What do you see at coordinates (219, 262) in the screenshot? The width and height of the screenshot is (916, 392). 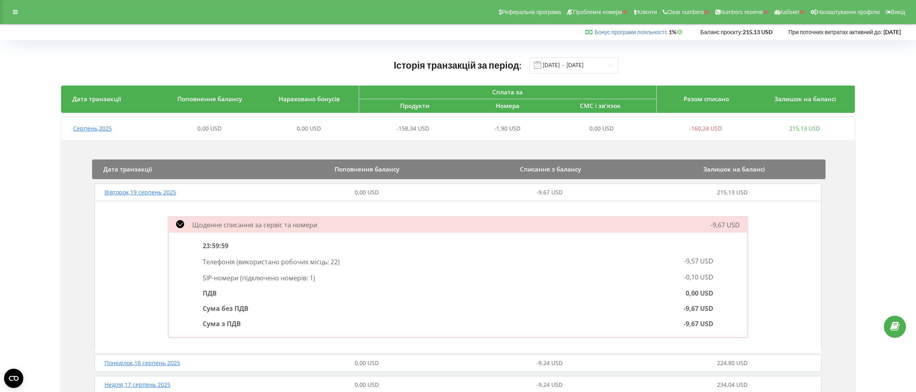 I see `span: Телефонія` at bounding box center [219, 262].